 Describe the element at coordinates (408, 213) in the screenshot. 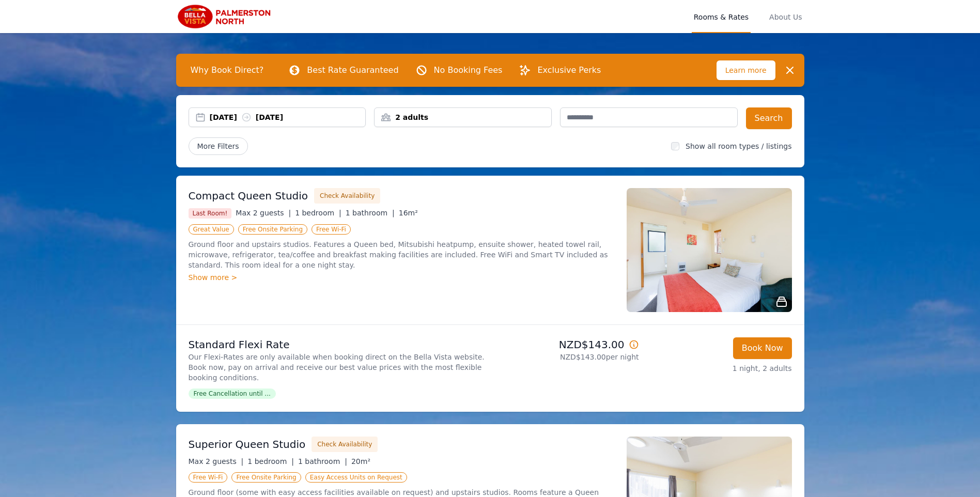

I see `span: 16m²` at that location.